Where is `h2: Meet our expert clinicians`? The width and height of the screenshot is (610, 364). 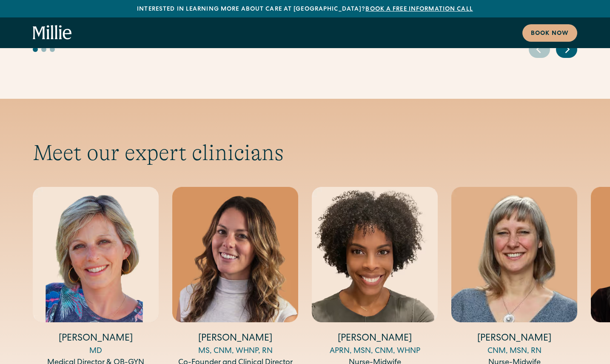 h2: Meet our expert clinicians is located at coordinates (305, 153).